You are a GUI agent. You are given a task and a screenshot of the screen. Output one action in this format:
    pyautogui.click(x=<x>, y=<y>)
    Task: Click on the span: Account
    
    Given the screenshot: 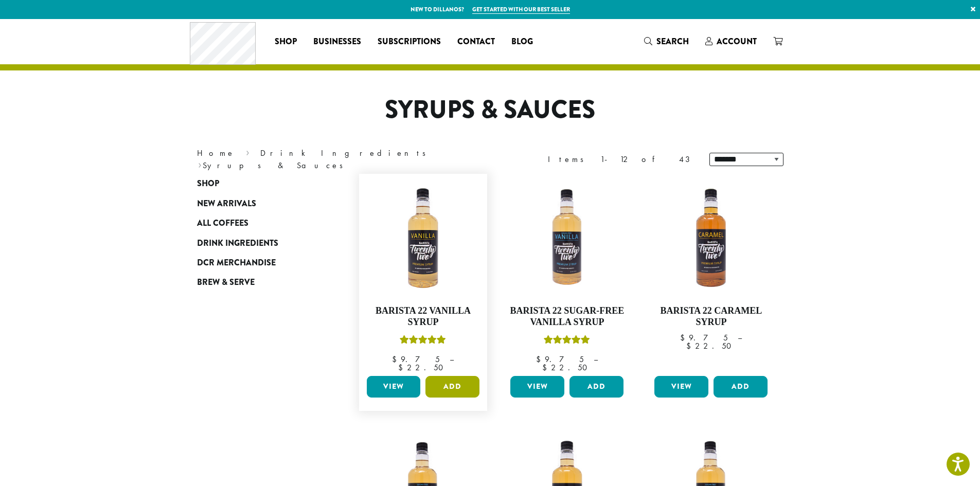 What is the action you would take?
    pyautogui.click(x=737, y=41)
    